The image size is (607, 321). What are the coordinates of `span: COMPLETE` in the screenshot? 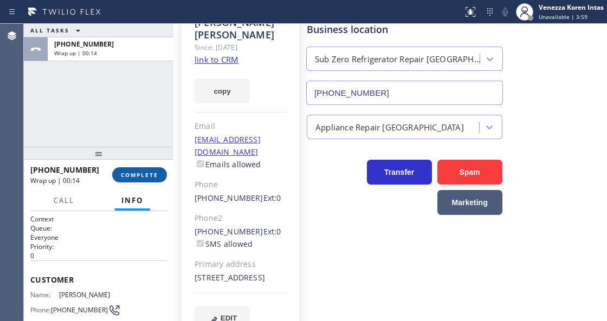 It's located at (139, 175).